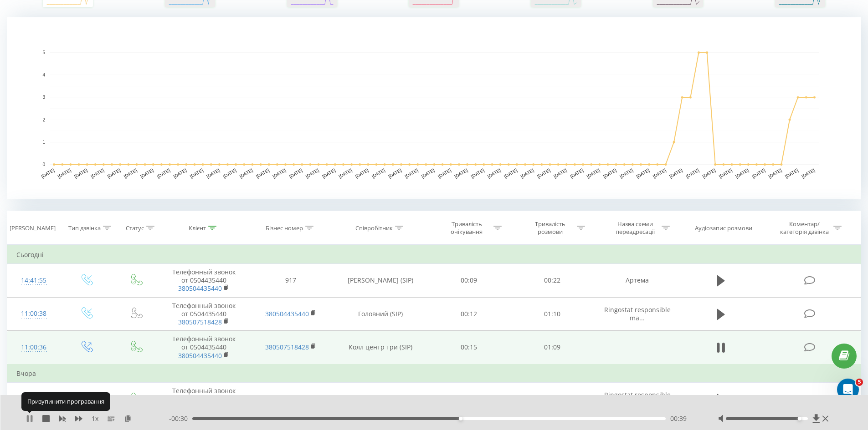 Image resolution: width=868 pixels, height=430 pixels. What do you see at coordinates (637, 281) in the screenshot?
I see `td: Артема` at bounding box center [637, 281].